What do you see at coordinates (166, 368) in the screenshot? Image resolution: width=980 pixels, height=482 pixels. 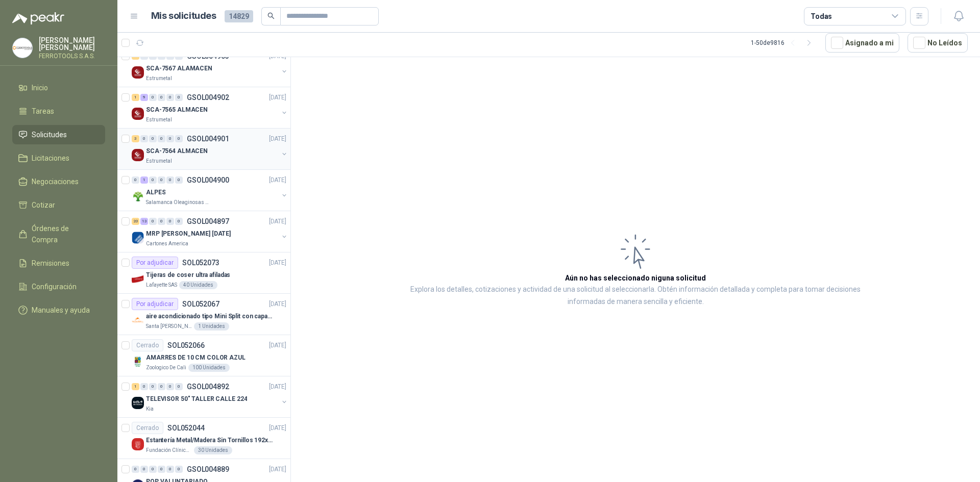 I see `p: Zoologico De Cali` at bounding box center [166, 368].